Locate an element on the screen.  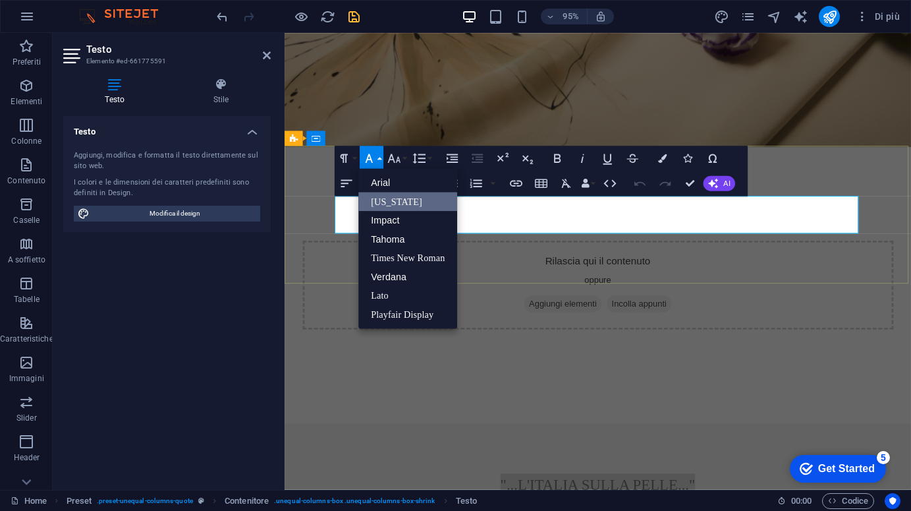
p: Contenuto is located at coordinates (26, 181).